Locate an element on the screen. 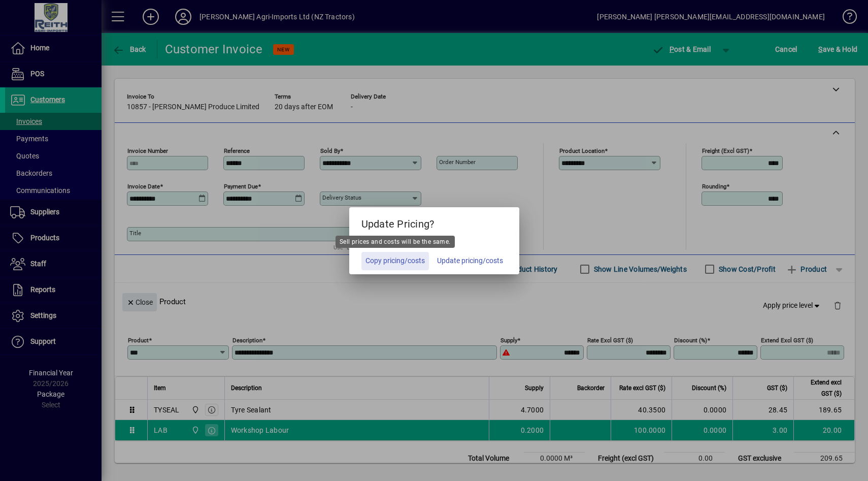 The height and width of the screenshot is (481, 868). h5: Update Pricing? is located at coordinates (434, 222).